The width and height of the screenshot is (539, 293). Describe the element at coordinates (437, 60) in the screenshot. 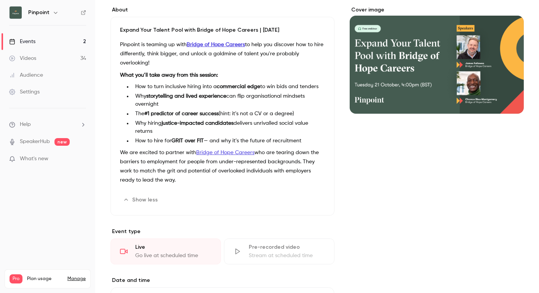

I see `section: Cover image` at that location.